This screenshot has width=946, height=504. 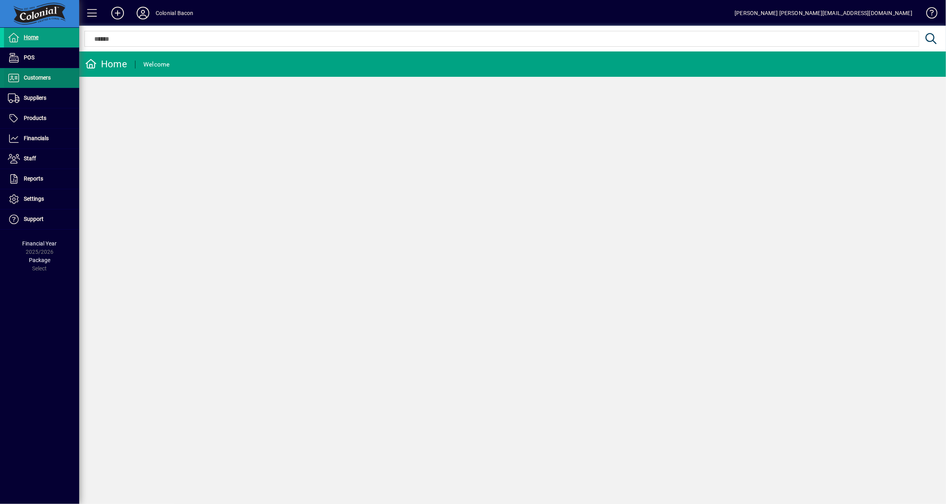 What do you see at coordinates (174, 13) in the screenshot?
I see `div: Colonial Bacon` at bounding box center [174, 13].